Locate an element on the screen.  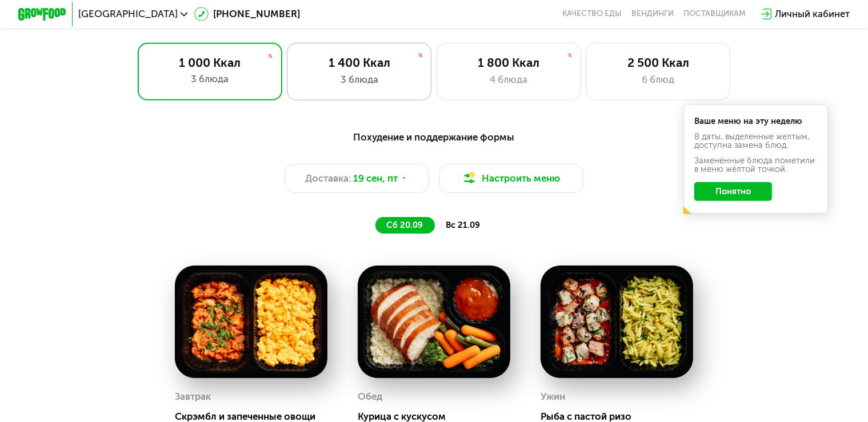
div: 2 500 Ккал is located at coordinates (658, 62).